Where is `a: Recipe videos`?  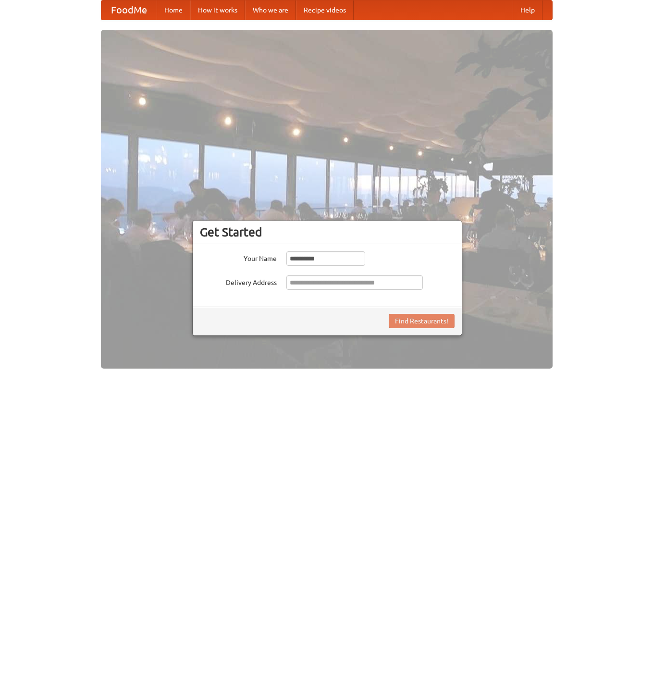 a: Recipe videos is located at coordinates (325, 10).